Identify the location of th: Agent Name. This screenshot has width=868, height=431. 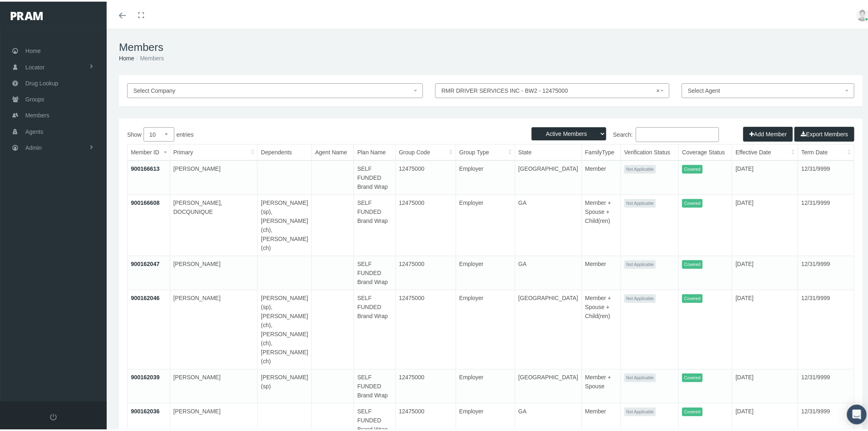
(333, 150).